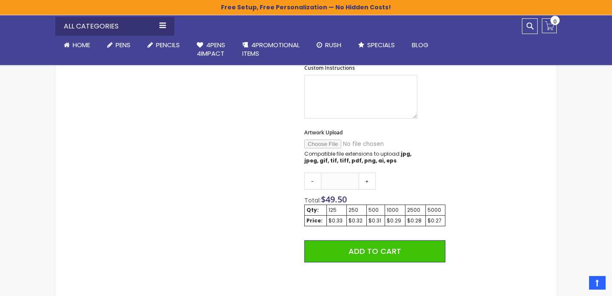  I want to click on div: $0.27, so click(436, 221).